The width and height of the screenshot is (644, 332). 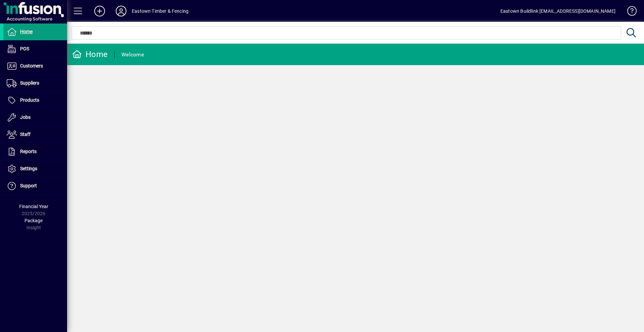 What do you see at coordinates (29, 100) in the screenshot?
I see `span: Products` at bounding box center [29, 100].